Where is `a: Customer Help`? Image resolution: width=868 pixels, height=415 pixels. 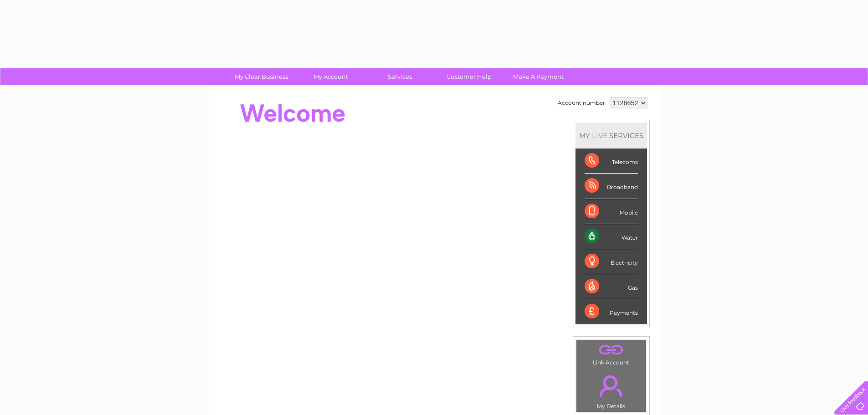 a: Customer Help is located at coordinates (469, 76).